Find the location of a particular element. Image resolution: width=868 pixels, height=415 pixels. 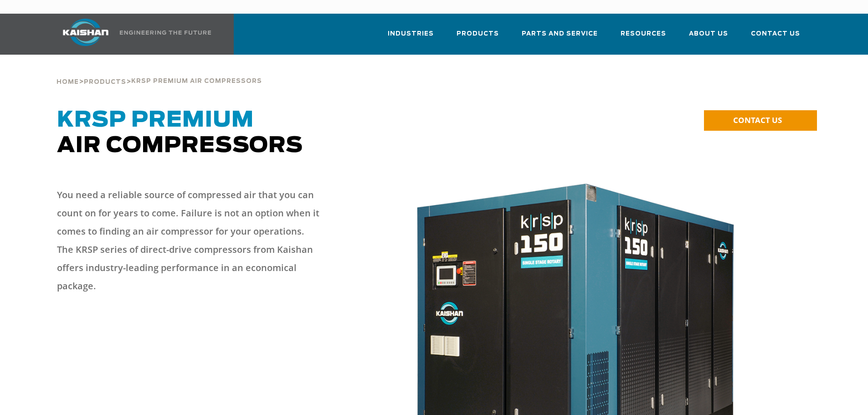

a: Industries is located at coordinates (411, 37).